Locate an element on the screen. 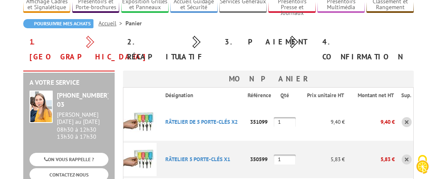 This screenshot has height=179, width=437. p: Référence is located at coordinates (260, 96).